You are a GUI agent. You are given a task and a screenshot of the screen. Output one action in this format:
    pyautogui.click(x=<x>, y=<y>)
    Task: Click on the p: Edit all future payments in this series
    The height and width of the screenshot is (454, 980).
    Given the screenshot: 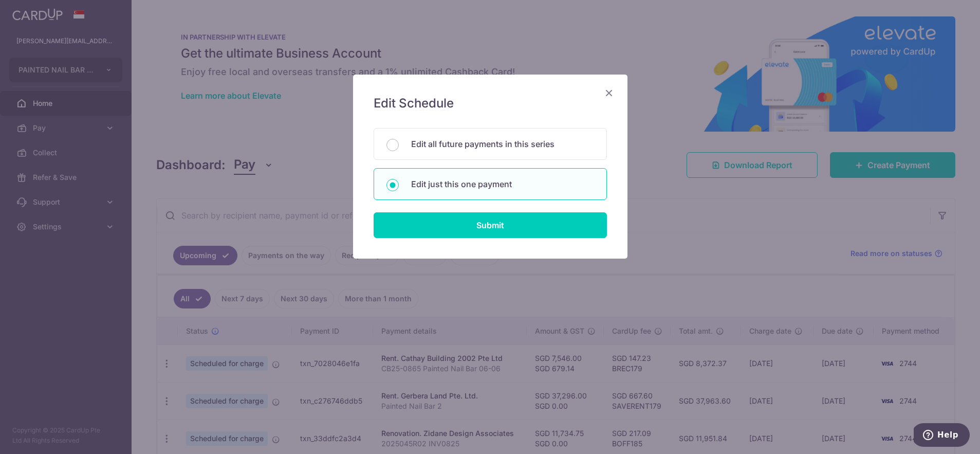 What is the action you would take?
    pyautogui.click(x=503, y=144)
    